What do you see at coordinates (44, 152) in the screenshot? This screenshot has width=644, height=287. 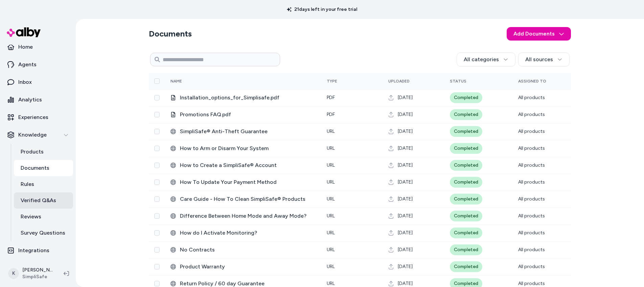 I see `a: Products` at bounding box center [44, 152].